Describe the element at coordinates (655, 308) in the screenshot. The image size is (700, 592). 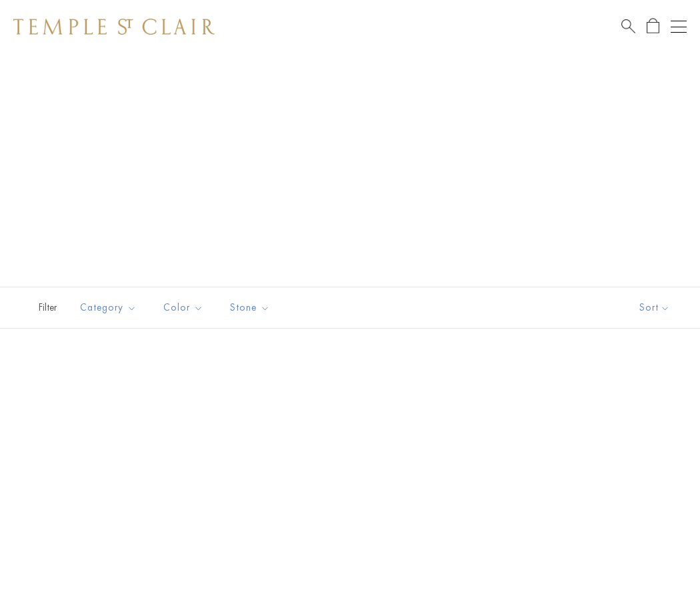
I see `button: Show sort by` at that location.